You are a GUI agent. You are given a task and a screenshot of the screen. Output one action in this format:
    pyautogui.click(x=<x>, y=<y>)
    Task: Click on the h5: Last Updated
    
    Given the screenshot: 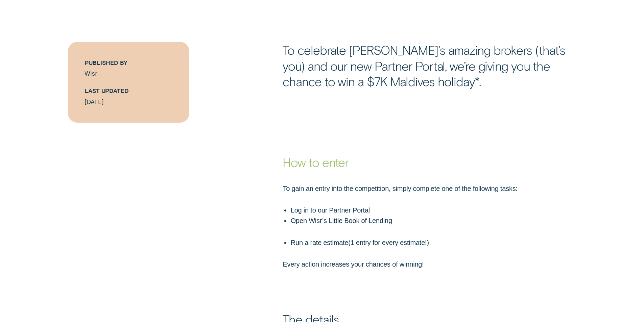 What is the action you would take?
    pyautogui.click(x=128, y=91)
    